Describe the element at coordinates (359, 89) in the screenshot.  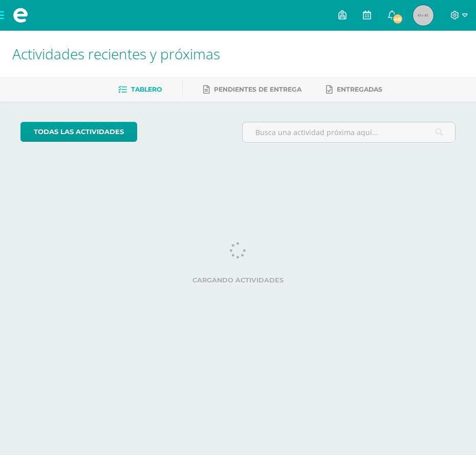
I see `span: Entregadas` at that location.